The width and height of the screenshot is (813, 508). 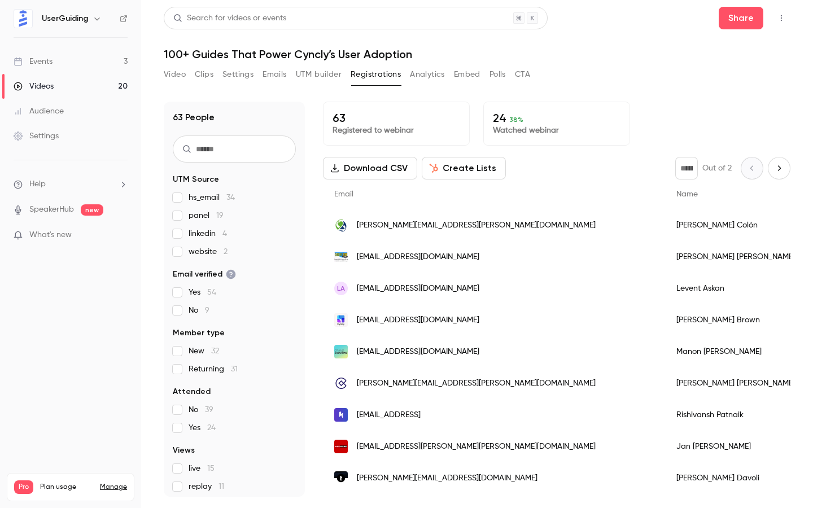 I want to click on a: SpeakerHub, so click(x=51, y=209).